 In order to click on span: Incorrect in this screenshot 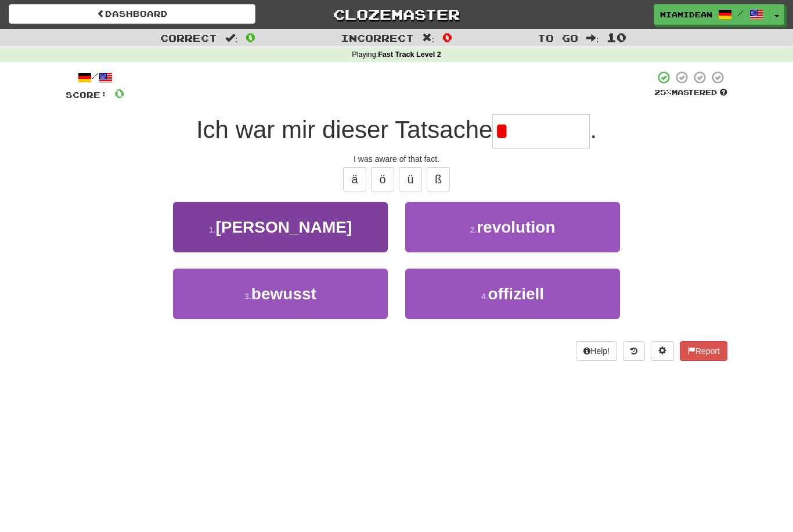, I will do `click(377, 38)`.